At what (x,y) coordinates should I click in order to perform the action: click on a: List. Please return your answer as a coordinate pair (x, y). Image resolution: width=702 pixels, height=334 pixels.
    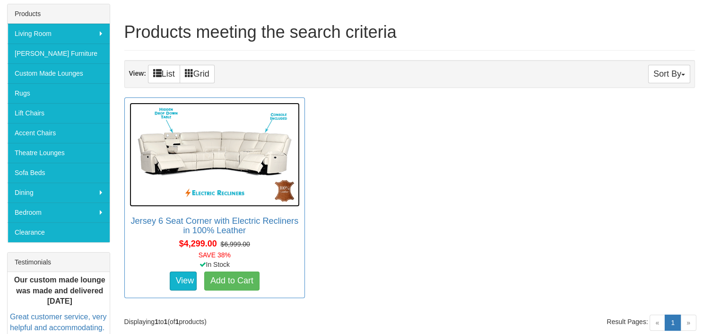
    Looking at the image, I should click on (164, 74).